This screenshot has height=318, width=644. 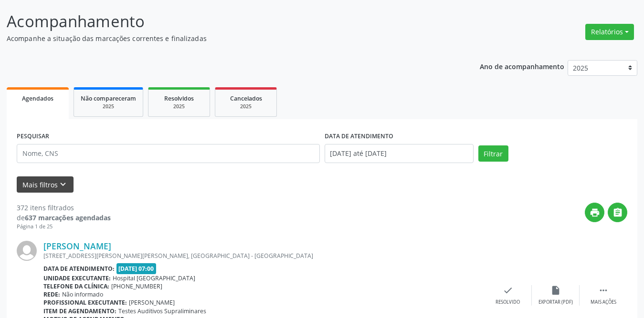 What do you see at coordinates (77, 278) in the screenshot?
I see `b: Unidade executante:` at bounding box center [77, 278].